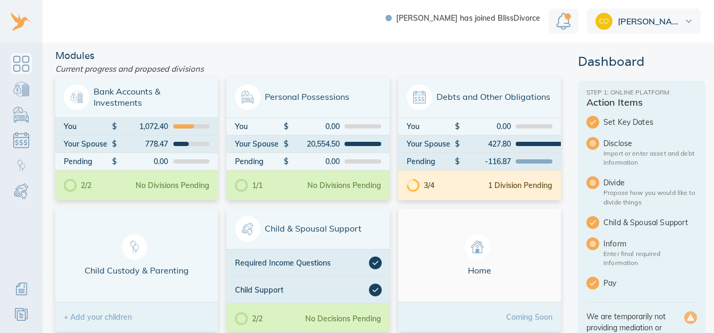 This screenshot has height=333, width=714. I want to click on a: Personal PossessionsYou$0.00Your Spouse$20,554.50Pending$0.001/1No Divisions Pending, so click(308, 139).